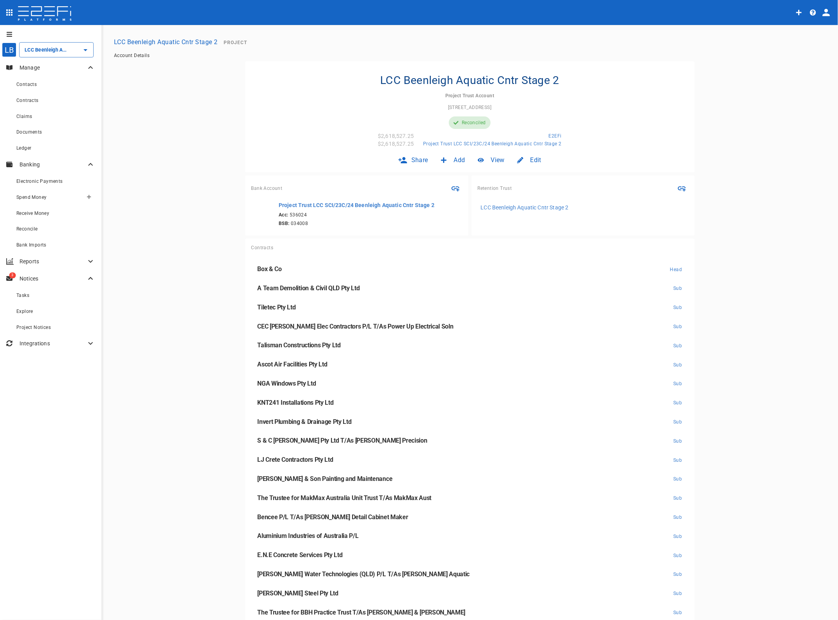  Describe the element at coordinates (459, 160) in the screenshot. I see `span: Add` at that location.